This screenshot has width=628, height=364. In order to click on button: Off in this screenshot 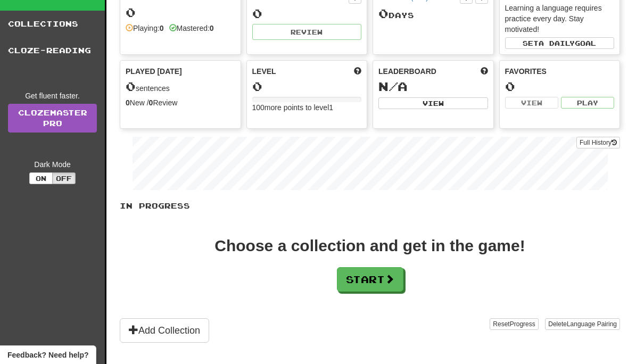, I will do `click(64, 178)`.